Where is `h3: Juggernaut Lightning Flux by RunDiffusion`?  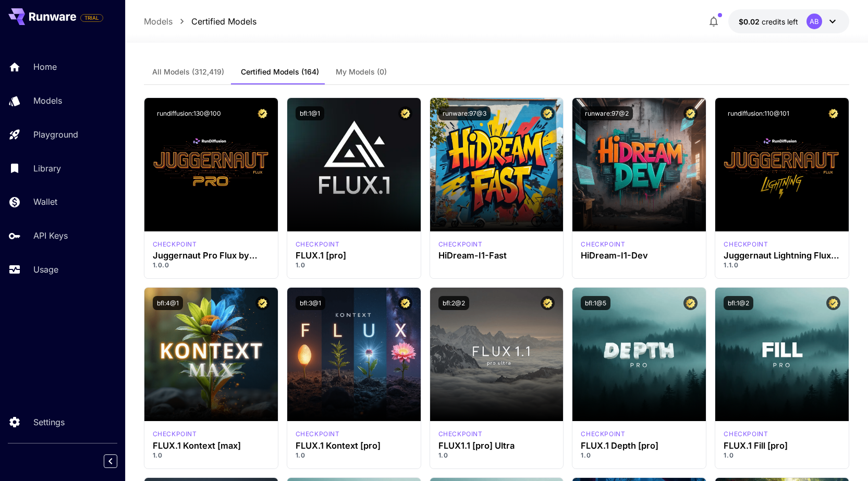 h3: Juggernaut Lightning Flux by RunDiffusion is located at coordinates (782, 255).